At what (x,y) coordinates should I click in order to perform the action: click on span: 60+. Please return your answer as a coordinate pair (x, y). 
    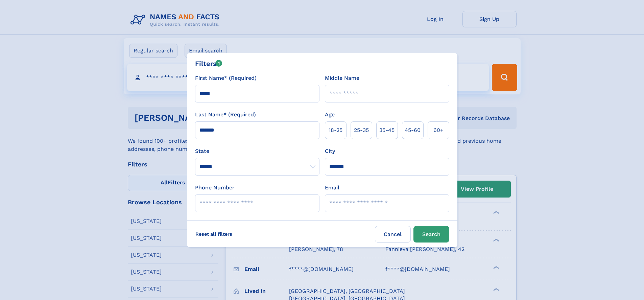
    Looking at the image, I should click on (439, 130).